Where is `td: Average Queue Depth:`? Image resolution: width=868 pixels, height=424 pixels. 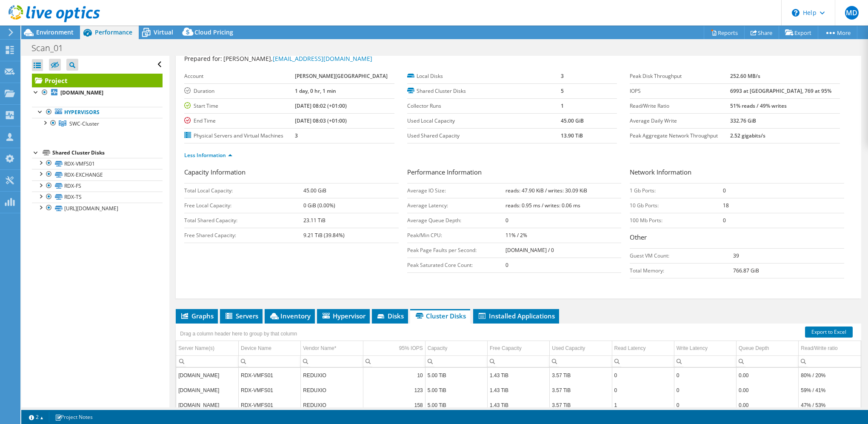 td: Average Queue Depth: is located at coordinates (456, 220).